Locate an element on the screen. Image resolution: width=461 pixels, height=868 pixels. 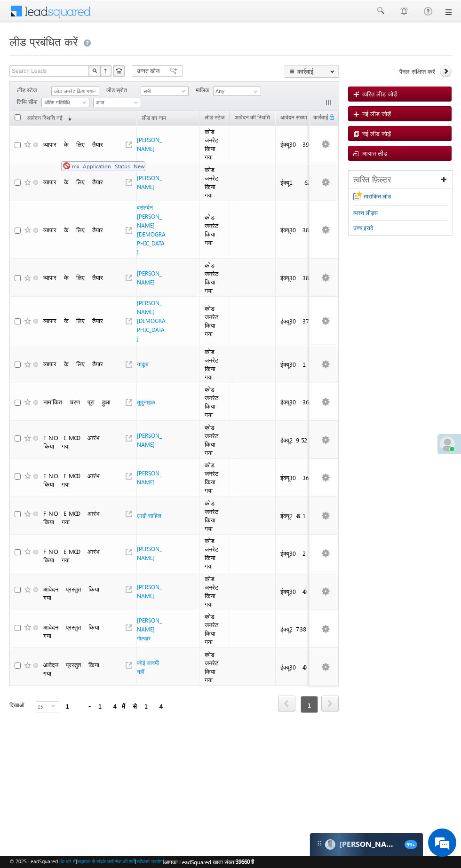
font: ईक्यू29524228 is located at coordinates (305, 440).